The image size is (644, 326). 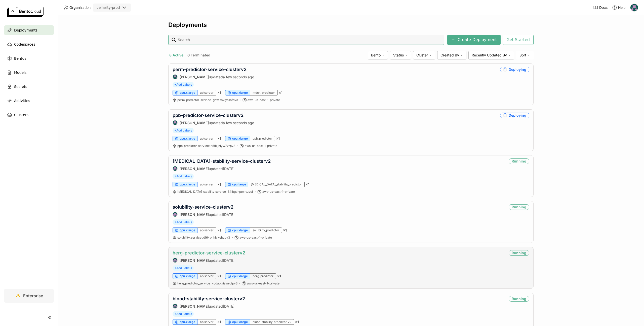 What do you see at coordinates (351, 25) in the screenshot?
I see `div: Deployments` at bounding box center [351, 25].